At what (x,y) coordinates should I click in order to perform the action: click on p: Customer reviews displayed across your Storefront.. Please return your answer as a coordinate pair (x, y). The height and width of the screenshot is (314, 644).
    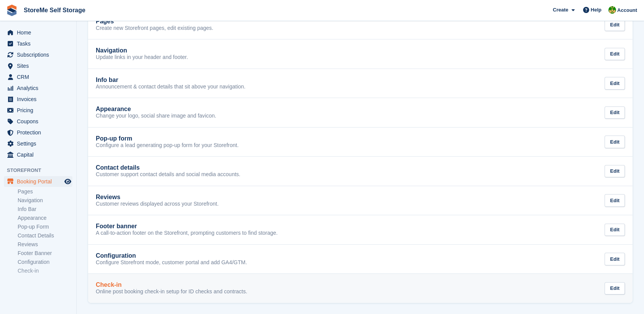
    Looking at the image, I should click on (157, 204).